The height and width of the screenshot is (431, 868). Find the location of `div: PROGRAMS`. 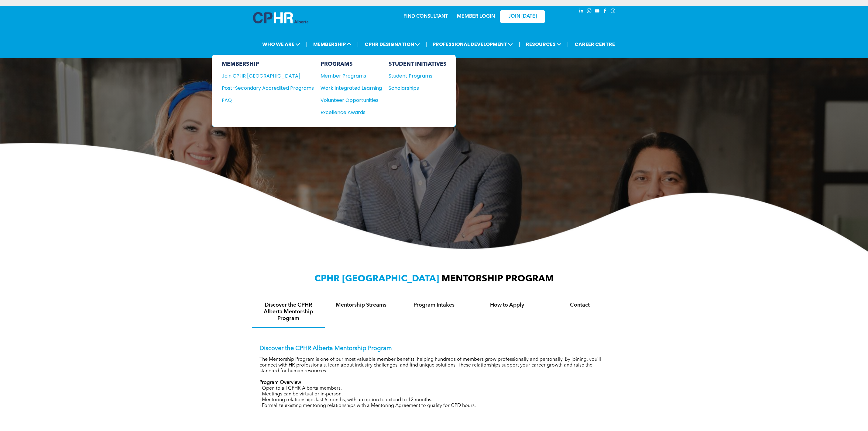

div: PROGRAMS is located at coordinates (352, 65).